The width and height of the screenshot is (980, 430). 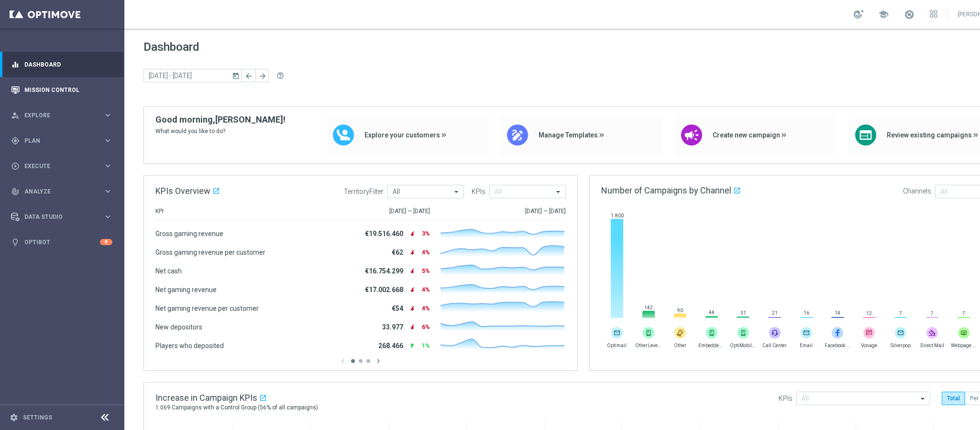 What do you see at coordinates (62, 191) in the screenshot?
I see `div: track_changes Analyze keyboard_arrow_right` at bounding box center [62, 191].